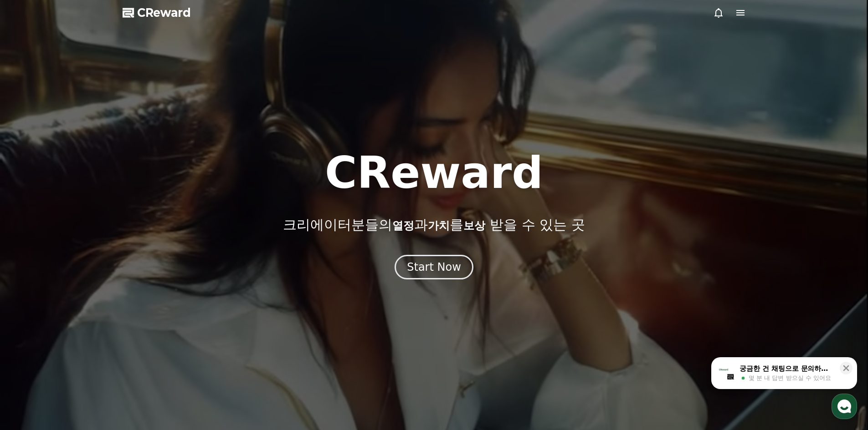 This screenshot has height=430, width=868. I want to click on a: CReward, so click(157, 13).